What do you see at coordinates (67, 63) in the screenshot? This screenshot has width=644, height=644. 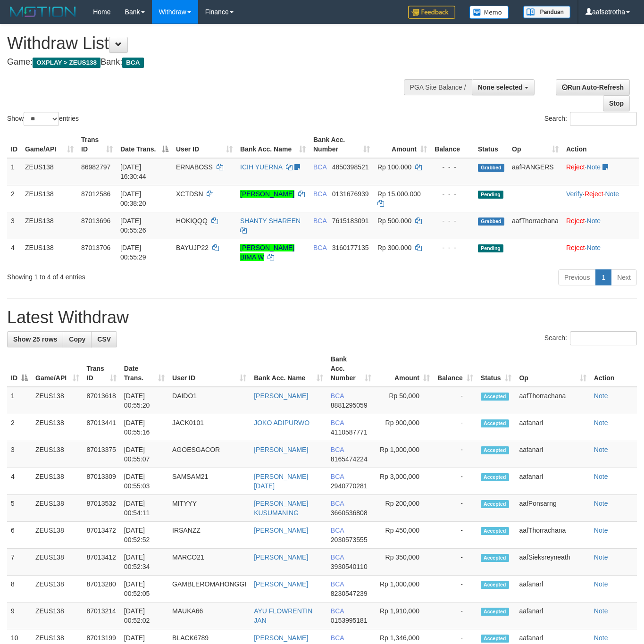 I see `span: OXPLAY > ZEUS138` at bounding box center [67, 63].